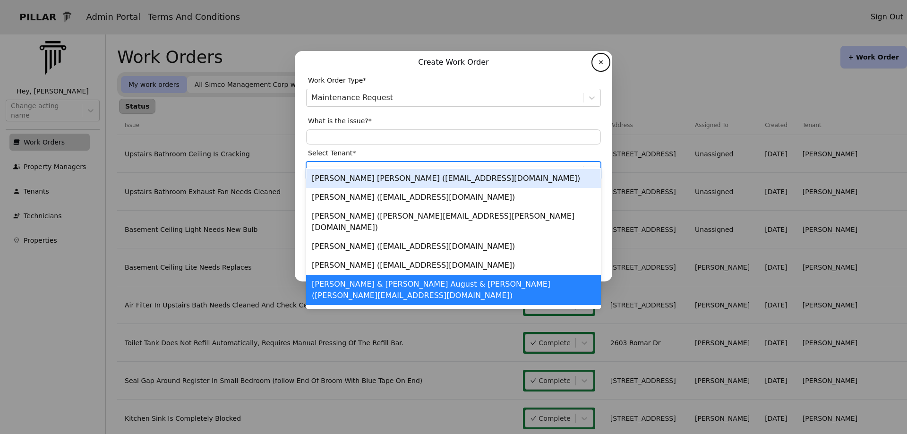 This screenshot has height=434, width=907. What do you see at coordinates (453, 62) in the screenshot?
I see `p: Create Work Order` at bounding box center [453, 62].